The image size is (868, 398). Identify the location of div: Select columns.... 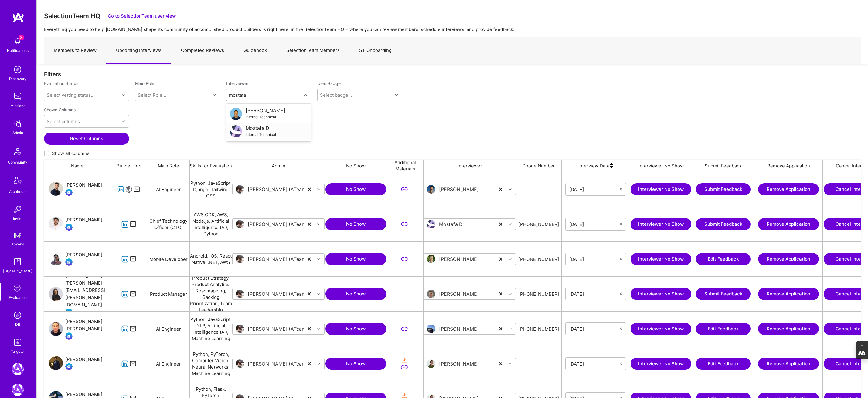
(65, 121).